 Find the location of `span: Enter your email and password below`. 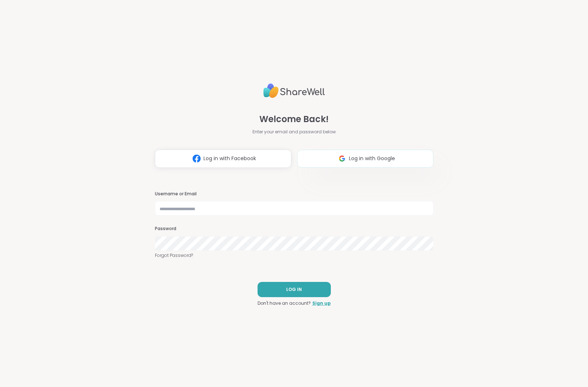

span: Enter your email and password below is located at coordinates (294, 132).